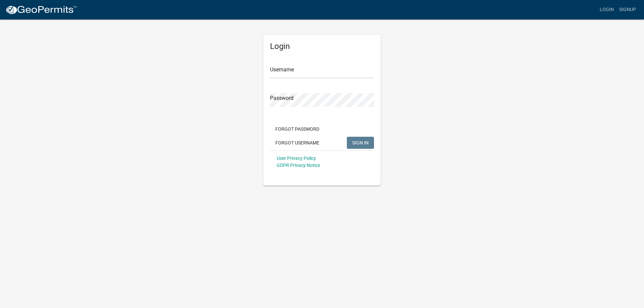 The width and height of the screenshot is (644, 308). What do you see at coordinates (627, 10) in the screenshot?
I see `a: Signup` at bounding box center [627, 10].